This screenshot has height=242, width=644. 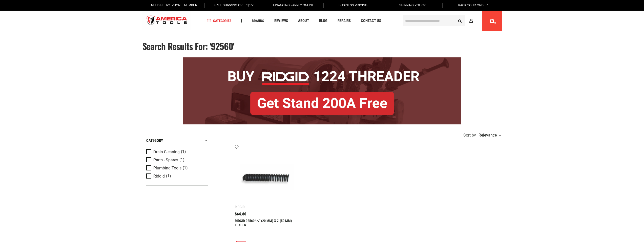 I want to click on span: Ridgid, so click(x=159, y=176).